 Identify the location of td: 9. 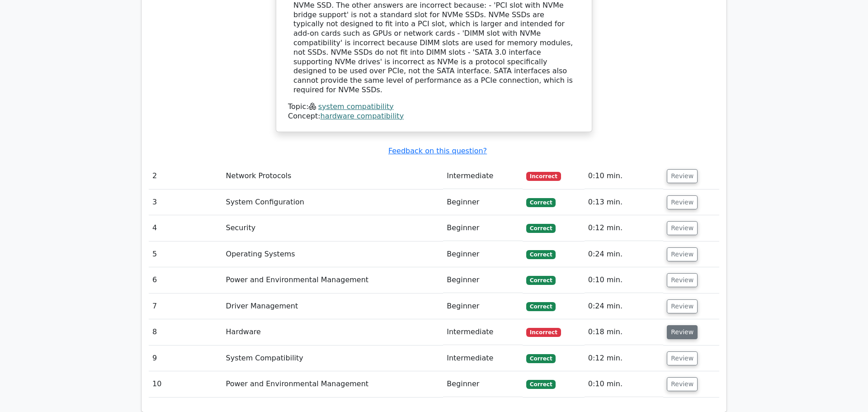
(185, 358).